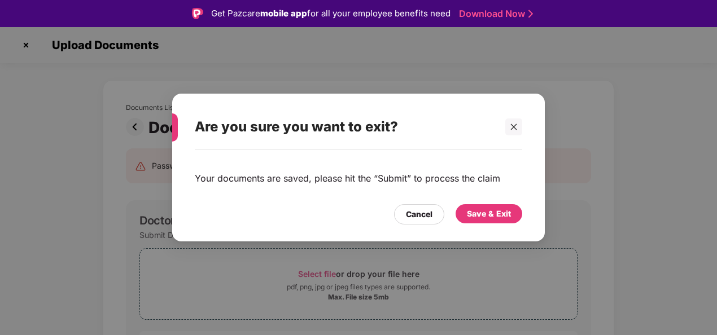 This screenshot has height=335, width=717. I want to click on a: Download Now, so click(494, 14).